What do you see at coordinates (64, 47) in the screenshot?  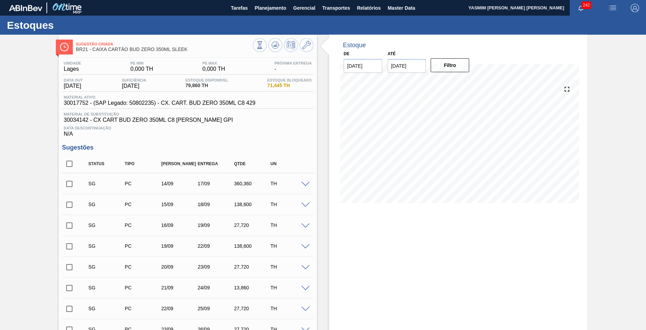 I see `img: Ícone` at bounding box center [64, 47].